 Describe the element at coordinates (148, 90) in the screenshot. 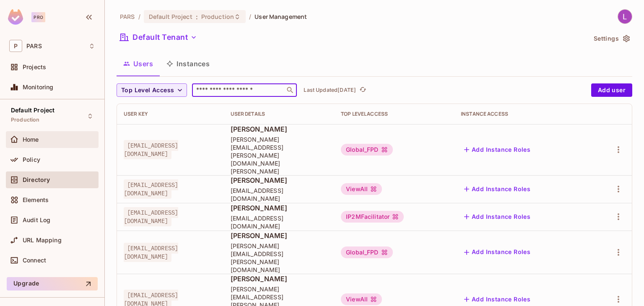

I see `span: Top Level Access` at that location.